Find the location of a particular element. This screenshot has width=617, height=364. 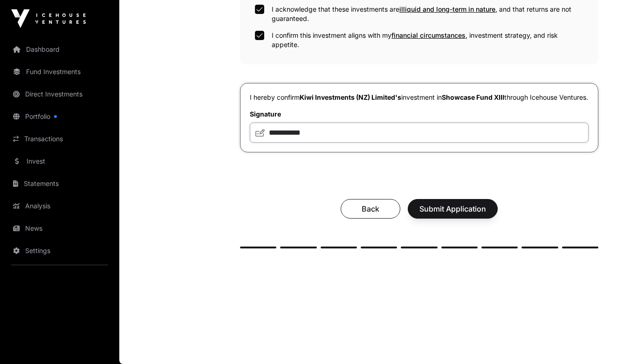

a: Settings is located at coordinates (60, 250).